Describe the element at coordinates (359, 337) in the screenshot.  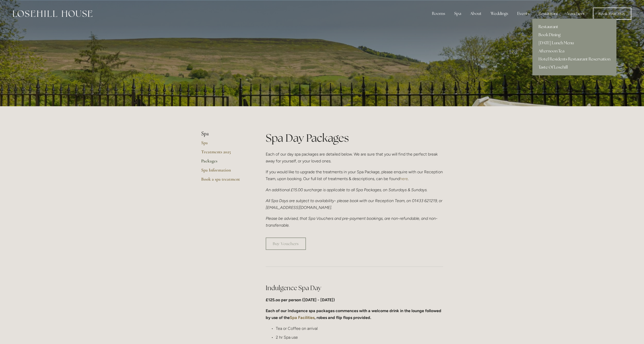
I see `p: 2 hr Spa use` at that location.